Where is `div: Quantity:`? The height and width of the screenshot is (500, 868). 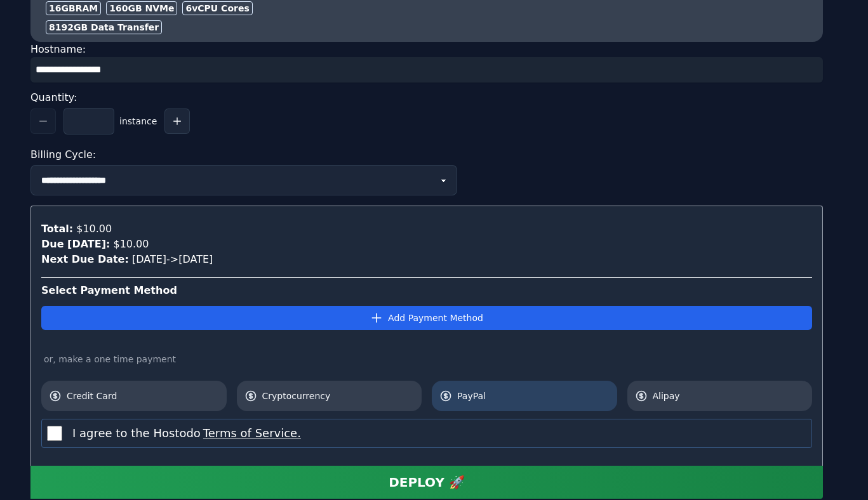 div: Quantity: is located at coordinates (426, 98).